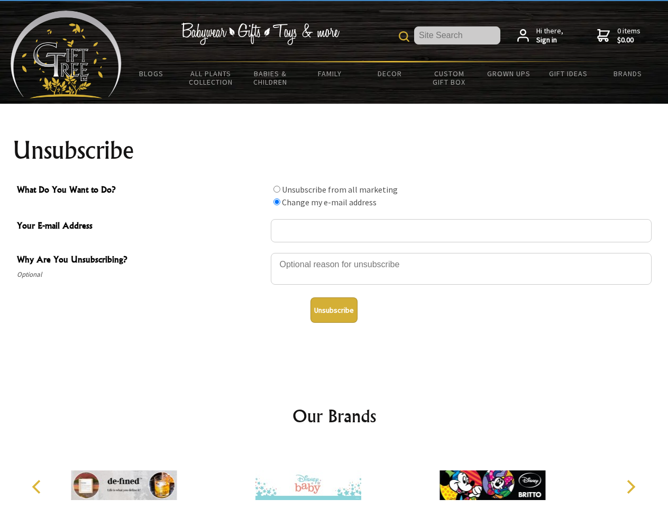 This screenshot has width=668, height=508. I want to click on span: Hi there,, so click(550, 35).